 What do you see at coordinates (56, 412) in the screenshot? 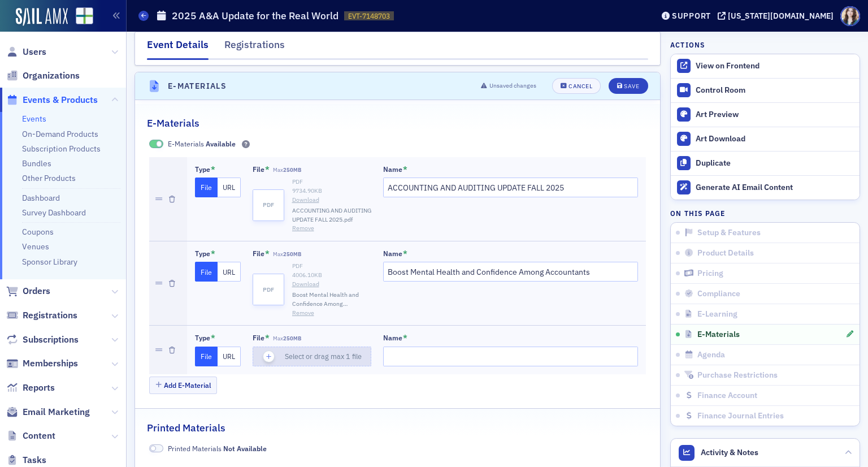
I see `span: Email Marketing` at bounding box center [56, 412].